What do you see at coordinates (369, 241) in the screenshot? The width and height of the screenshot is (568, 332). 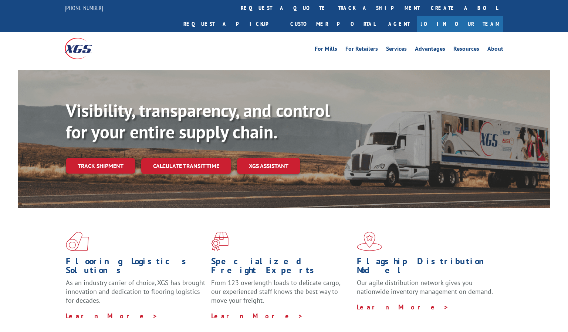 I see `img: xgs-icon-flagship-distribution-model-red` at bounding box center [369, 241].